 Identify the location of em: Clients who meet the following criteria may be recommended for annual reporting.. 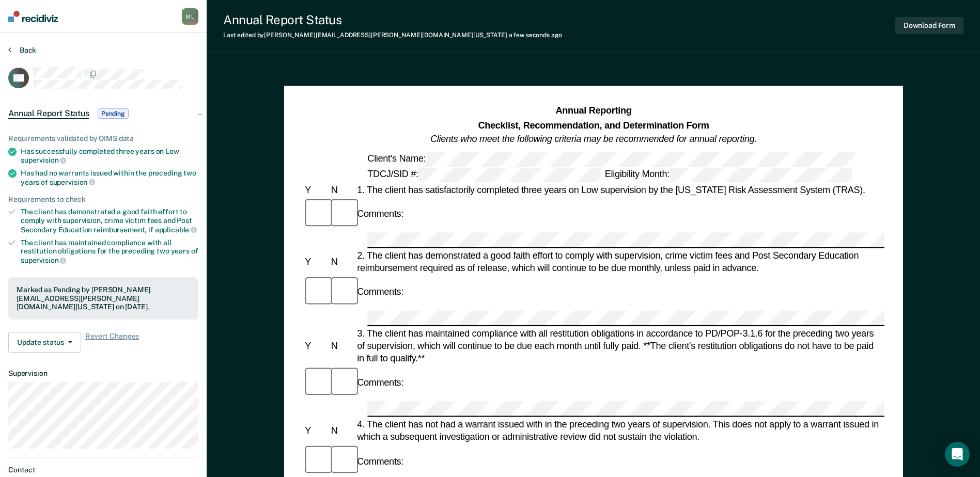
(594, 139).